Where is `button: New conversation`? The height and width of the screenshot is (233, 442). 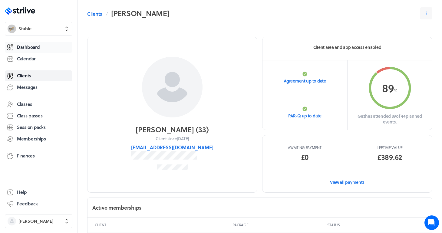
button: New conversation is located at coordinates (61, 77).